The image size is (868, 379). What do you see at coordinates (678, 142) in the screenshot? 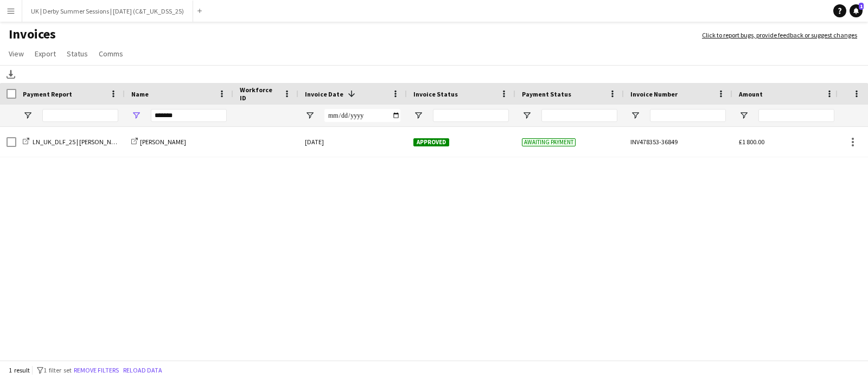
I see `div: INV478353-36849` at bounding box center [678, 142].